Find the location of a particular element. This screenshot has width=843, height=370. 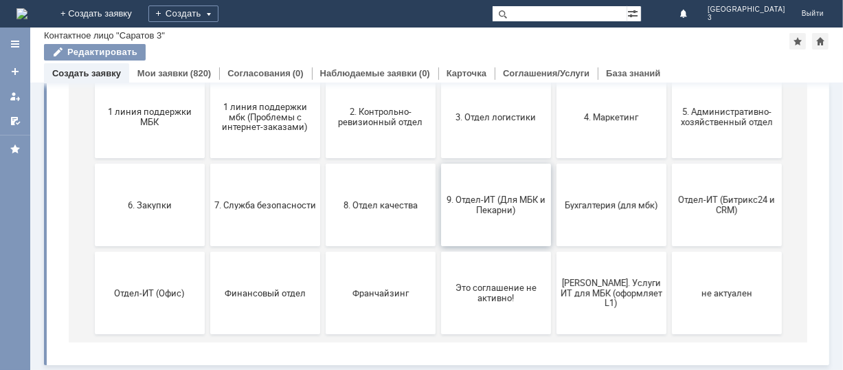

span: 3 is located at coordinates (746, 18).